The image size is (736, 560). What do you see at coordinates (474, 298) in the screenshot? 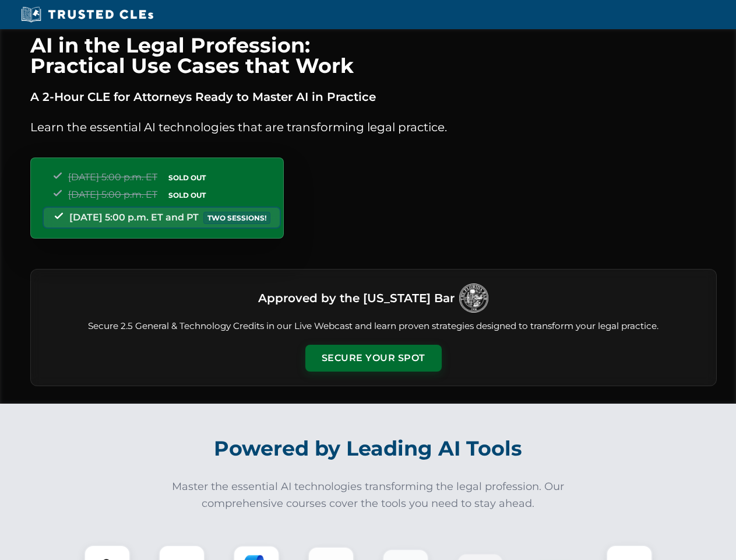
I see `img: Logo` at bounding box center [474, 298].